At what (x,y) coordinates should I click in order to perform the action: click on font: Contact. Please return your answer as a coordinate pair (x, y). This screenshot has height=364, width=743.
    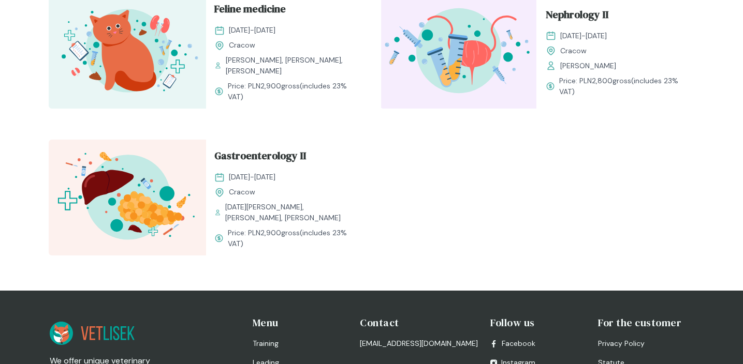
    Looking at the image, I should click on (379, 323).